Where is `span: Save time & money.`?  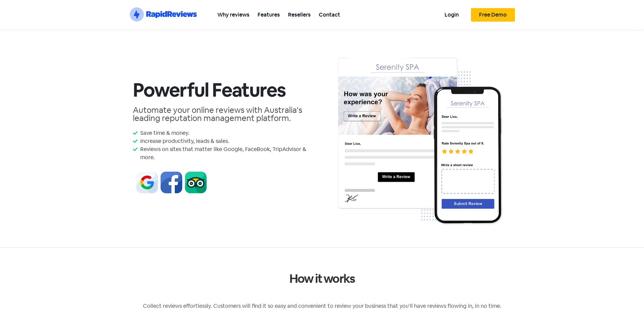 span: Save time & money. is located at coordinates (164, 133).